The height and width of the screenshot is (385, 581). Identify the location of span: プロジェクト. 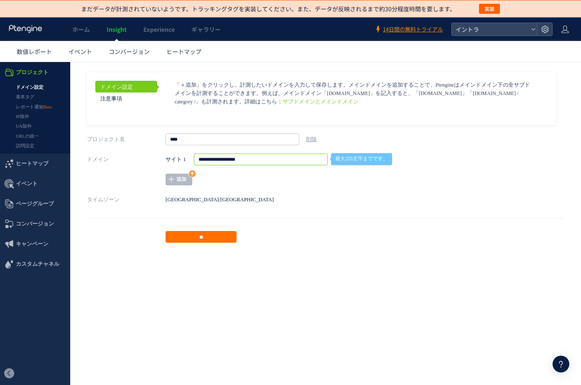
(32, 10).